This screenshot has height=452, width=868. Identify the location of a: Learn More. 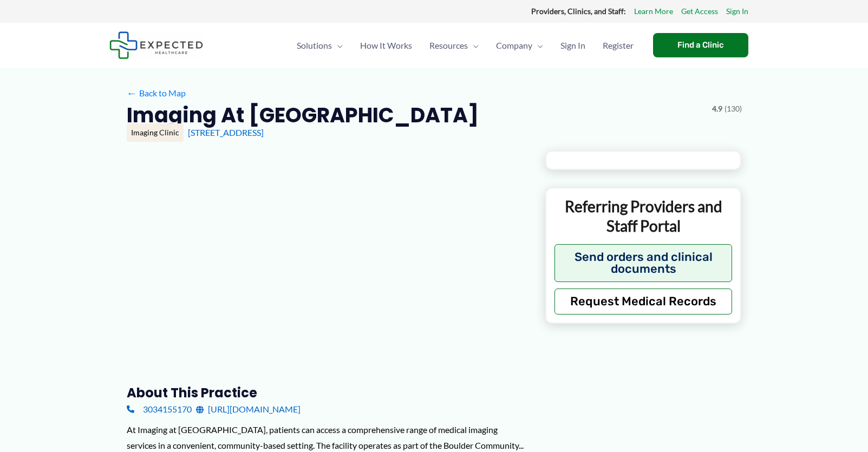
(654, 11).